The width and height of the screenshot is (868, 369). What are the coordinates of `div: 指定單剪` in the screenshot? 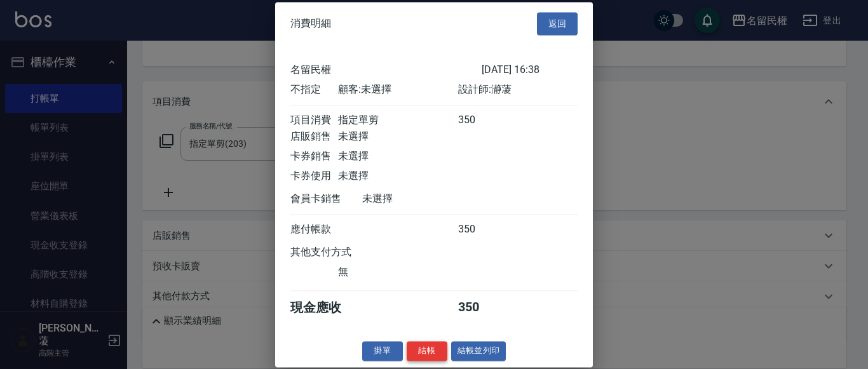 It's located at (398, 120).